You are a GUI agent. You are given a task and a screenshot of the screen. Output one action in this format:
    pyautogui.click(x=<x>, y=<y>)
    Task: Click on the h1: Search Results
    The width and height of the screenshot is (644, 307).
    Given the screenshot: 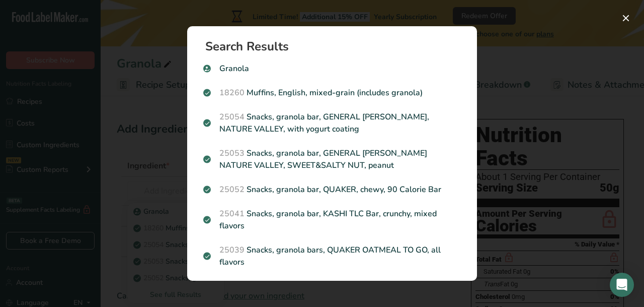 What is the action you would take?
    pyautogui.click(x=336, y=46)
    